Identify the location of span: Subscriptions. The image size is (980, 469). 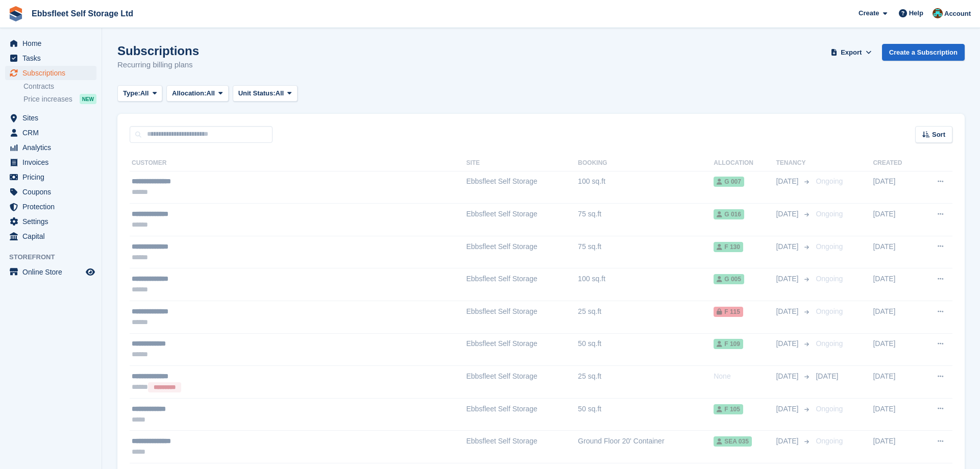
(54, 73).